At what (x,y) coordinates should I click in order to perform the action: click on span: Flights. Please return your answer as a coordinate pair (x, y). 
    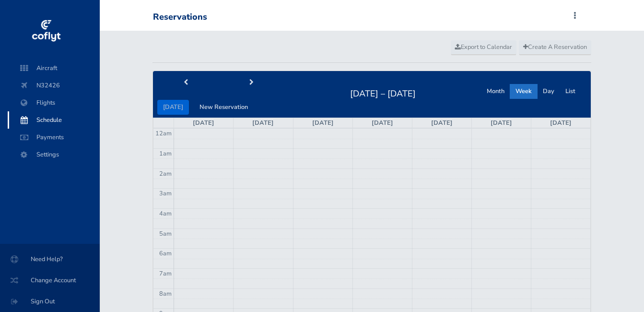
    Looking at the image, I should click on (54, 102).